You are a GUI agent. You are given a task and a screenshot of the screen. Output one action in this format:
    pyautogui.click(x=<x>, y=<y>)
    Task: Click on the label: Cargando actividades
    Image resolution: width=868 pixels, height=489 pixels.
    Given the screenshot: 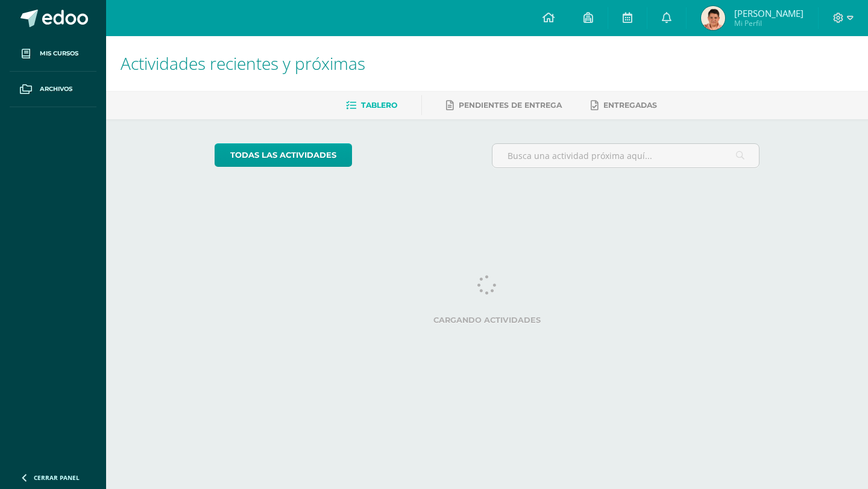 What is the action you would take?
    pyautogui.click(x=487, y=319)
    